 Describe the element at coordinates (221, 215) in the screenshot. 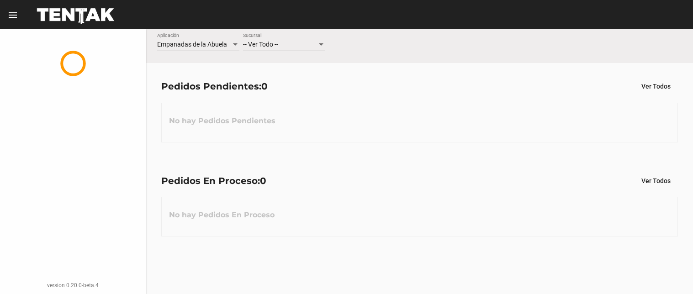

I see `h3: No hay Pedidos En Proceso` at that location.